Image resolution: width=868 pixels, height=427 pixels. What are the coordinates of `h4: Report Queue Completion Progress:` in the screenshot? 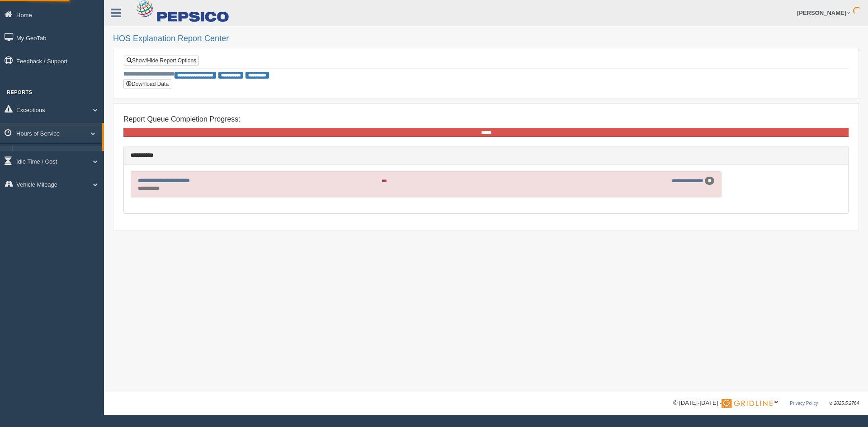 It's located at (486, 119).